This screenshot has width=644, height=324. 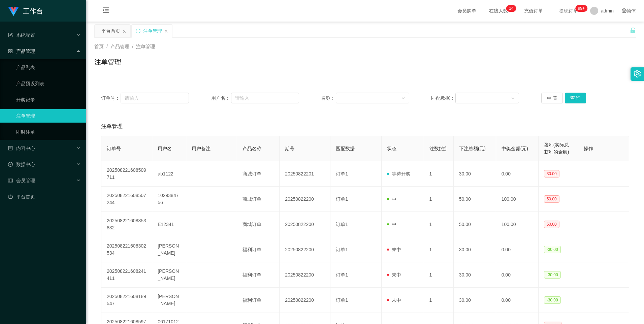 I want to click on td: 202508221608509711, so click(x=127, y=174).